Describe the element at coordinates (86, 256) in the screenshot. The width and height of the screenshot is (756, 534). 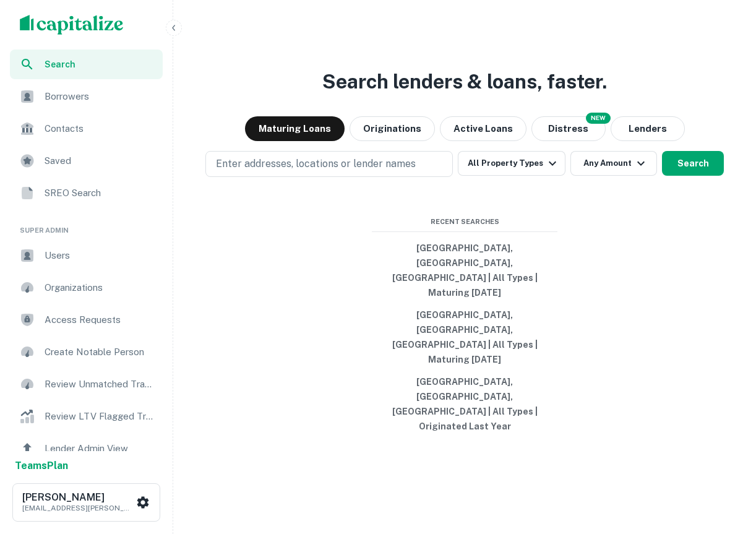
I see `div: Users` at that location.